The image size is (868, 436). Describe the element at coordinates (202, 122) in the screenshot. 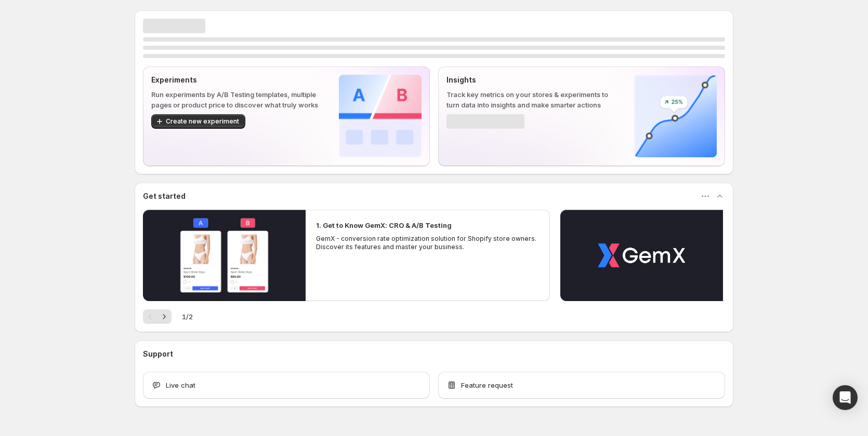

I see `span: Create new experiment` at that location.